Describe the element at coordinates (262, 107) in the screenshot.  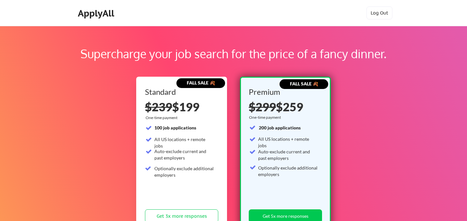
I see `s: $299` at that location.